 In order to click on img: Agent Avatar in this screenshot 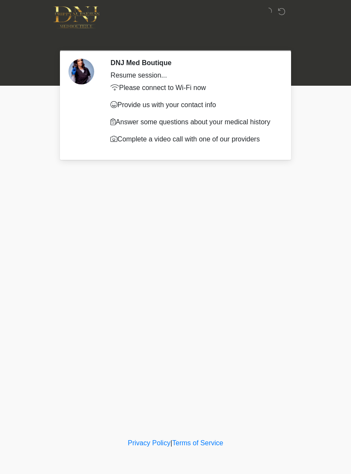, I will do `click(81, 72)`.